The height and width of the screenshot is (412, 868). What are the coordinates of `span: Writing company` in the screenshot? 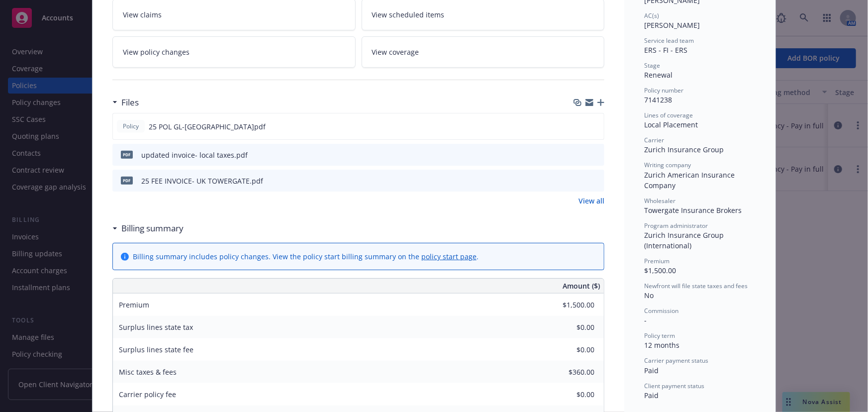 It's located at (668, 165).